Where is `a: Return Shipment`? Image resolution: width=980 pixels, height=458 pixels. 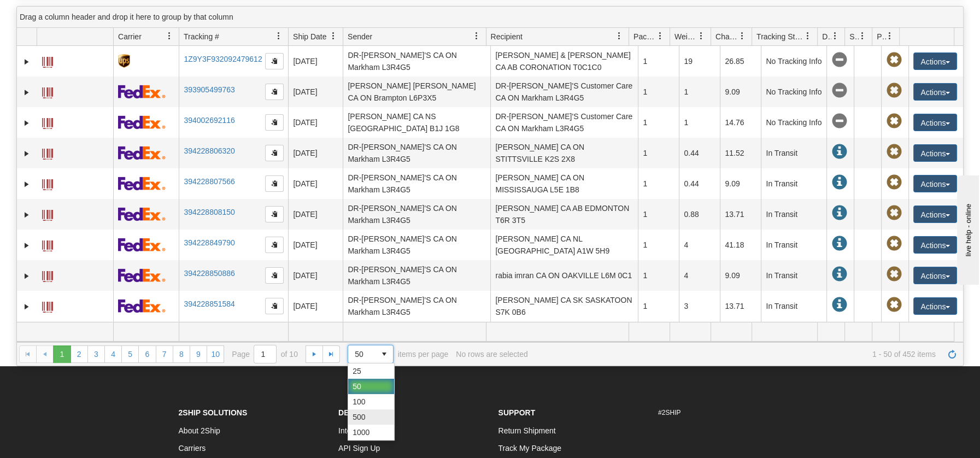 a: Return Shipment is located at coordinates (527, 431).